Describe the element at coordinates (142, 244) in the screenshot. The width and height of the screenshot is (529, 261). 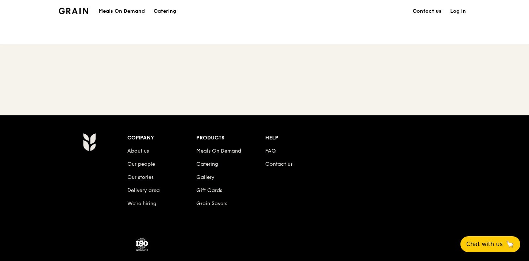
I see `img: ISO Certified` at that location.